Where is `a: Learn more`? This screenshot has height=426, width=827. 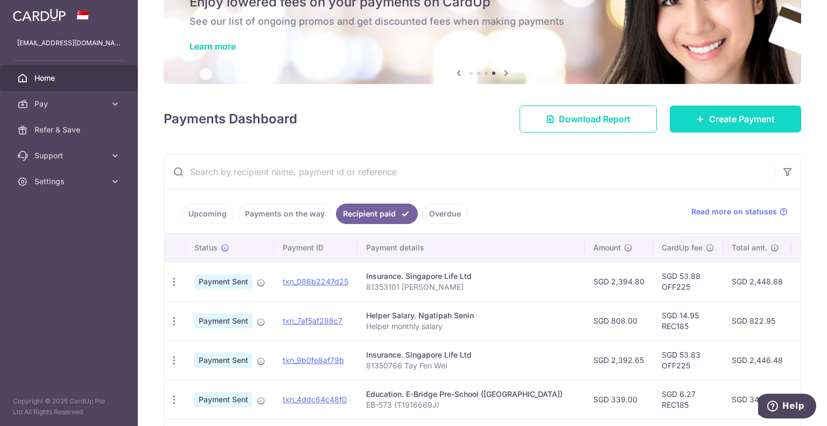 a: Learn more is located at coordinates (213, 46).